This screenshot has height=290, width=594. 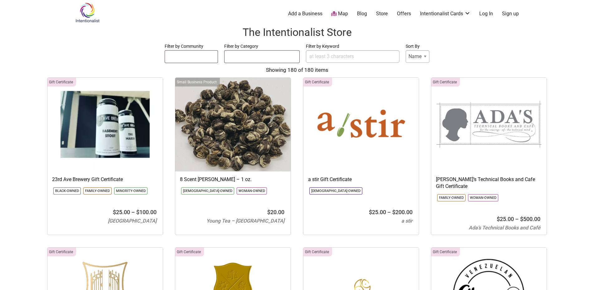 What do you see at coordinates (361, 179) in the screenshot?
I see `h3: a stir Gift Certificate` at bounding box center [361, 179].